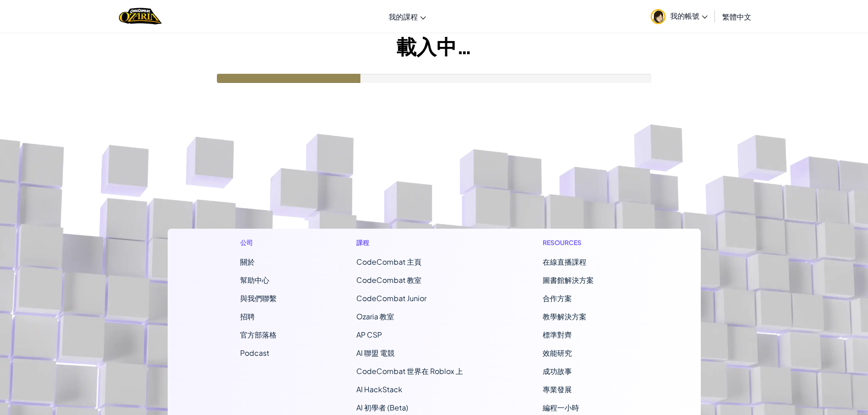 The height and width of the screenshot is (415, 868). What do you see at coordinates (585, 242) in the screenshot?
I see `h1: Resources` at bounding box center [585, 242].